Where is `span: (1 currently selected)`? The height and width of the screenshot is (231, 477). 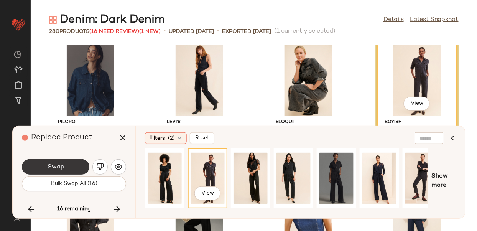 span: (1 currently selected) is located at coordinates (305, 31).